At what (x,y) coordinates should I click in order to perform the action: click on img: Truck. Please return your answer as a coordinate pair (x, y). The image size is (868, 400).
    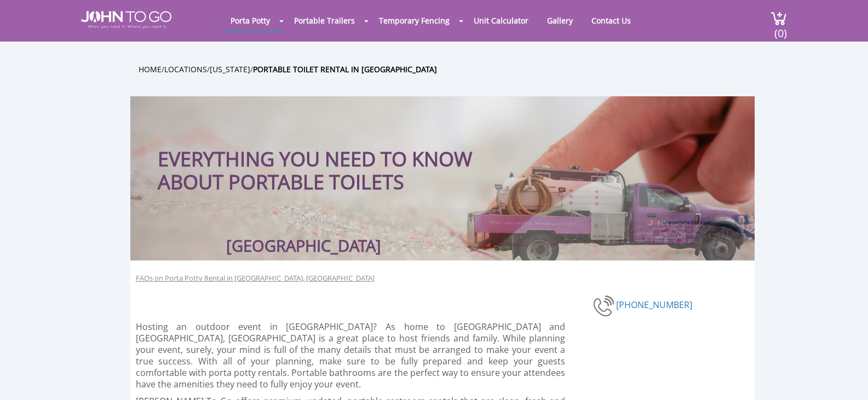
    Looking at the image, I should click on (601, 209).